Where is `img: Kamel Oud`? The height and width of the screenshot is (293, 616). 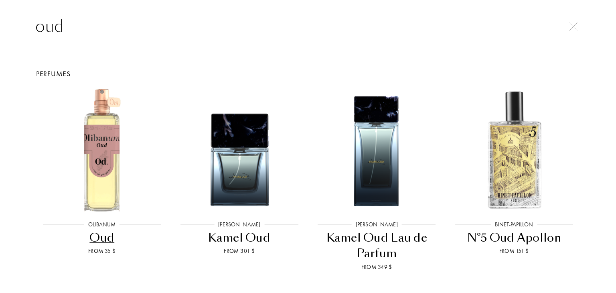 img: Kamel Oud is located at coordinates (240, 150).